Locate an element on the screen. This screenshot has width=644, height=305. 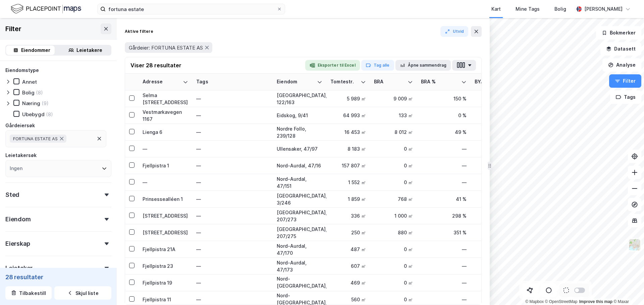
div: 8 012 ㎡ is located at coordinates (394, 132).